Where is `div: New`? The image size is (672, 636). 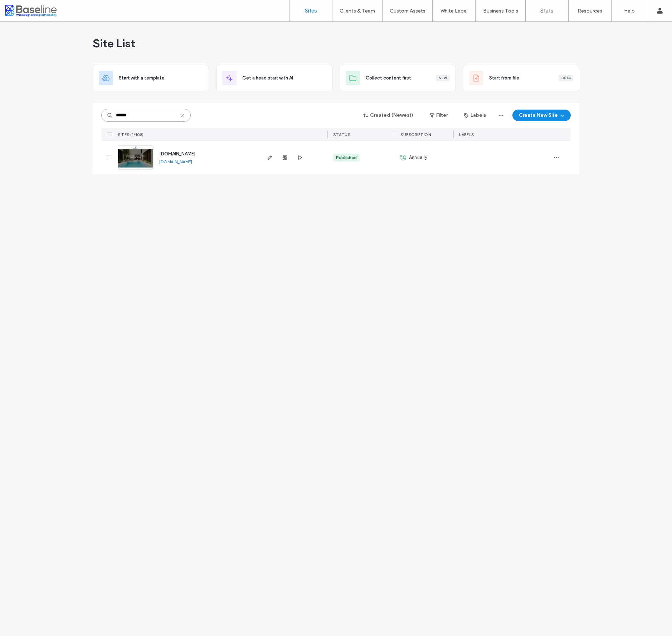 div: New is located at coordinates (443, 78).